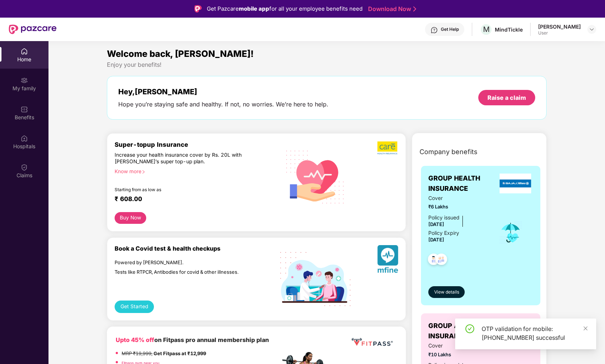  What do you see at coordinates (591, 29) in the screenshot?
I see `img: svg+xml;base64,PHN2ZyBpZD0iRHJvcGRvd24tMzJ4MzIiIHhtbG5zPSJodHRwOi8vd3d3LnczLm9yZy8yMDAwL3N2ZyIgd2...` at bounding box center [591, 29].